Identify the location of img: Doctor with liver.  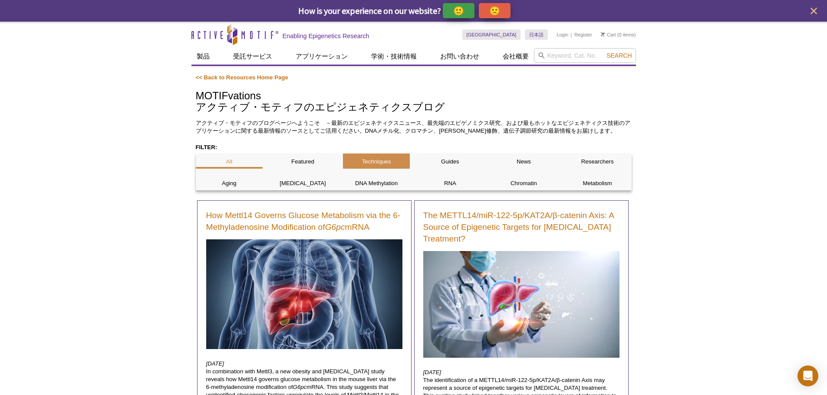
(521, 305).